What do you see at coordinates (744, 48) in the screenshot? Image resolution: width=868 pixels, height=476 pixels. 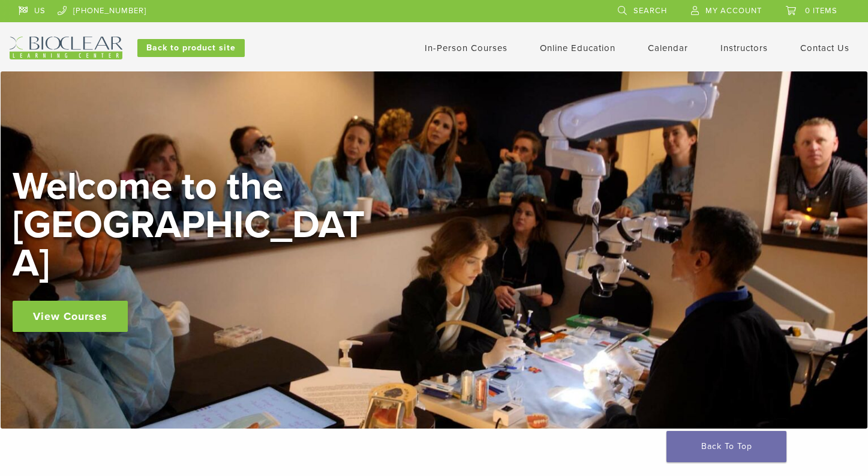 I see `a: Instructors` at bounding box center [744, 48].